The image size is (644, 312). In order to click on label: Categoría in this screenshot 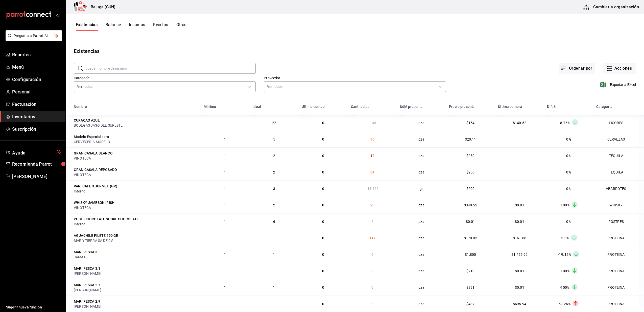, I will do `click(165, 78)`.